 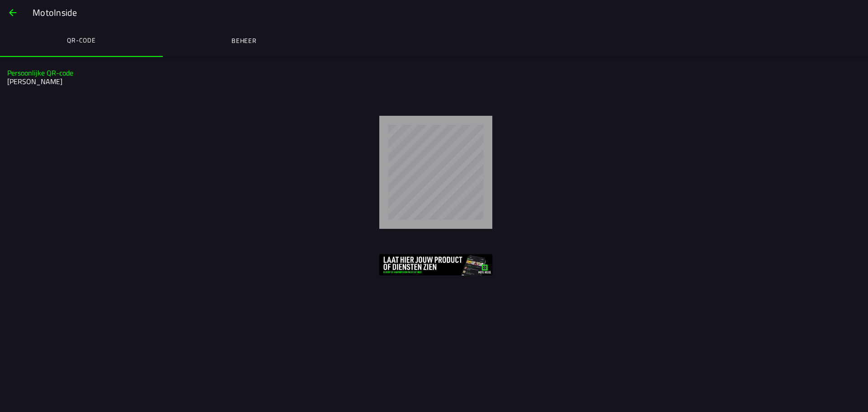 I want to click on ion-text: Persoonlijke QR-code, so click(x=40, y=73).